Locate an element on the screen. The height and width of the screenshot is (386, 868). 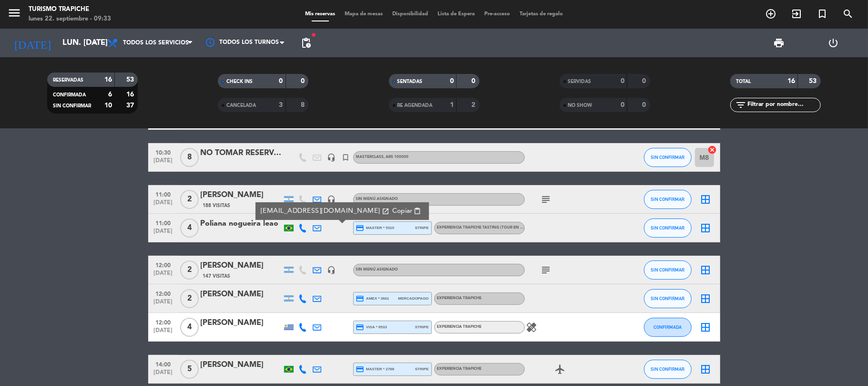
div: NO TOMAR RESERVAS MASTERCLASS is located at coordinates (241, 153).